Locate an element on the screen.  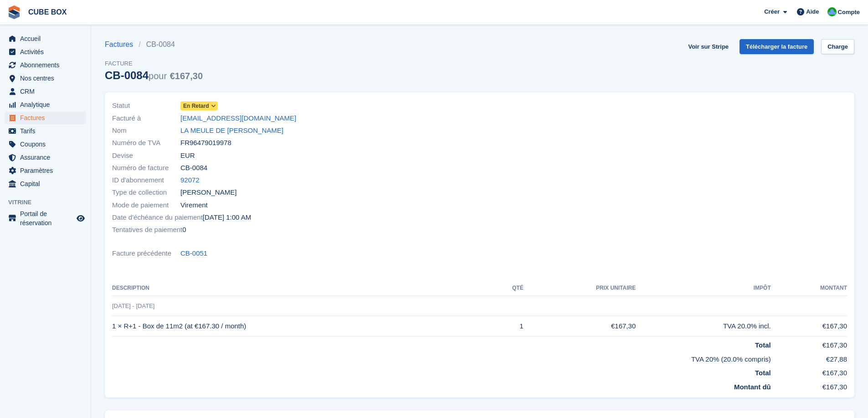
div: CB-0084 is located at coordinates (153, 75).